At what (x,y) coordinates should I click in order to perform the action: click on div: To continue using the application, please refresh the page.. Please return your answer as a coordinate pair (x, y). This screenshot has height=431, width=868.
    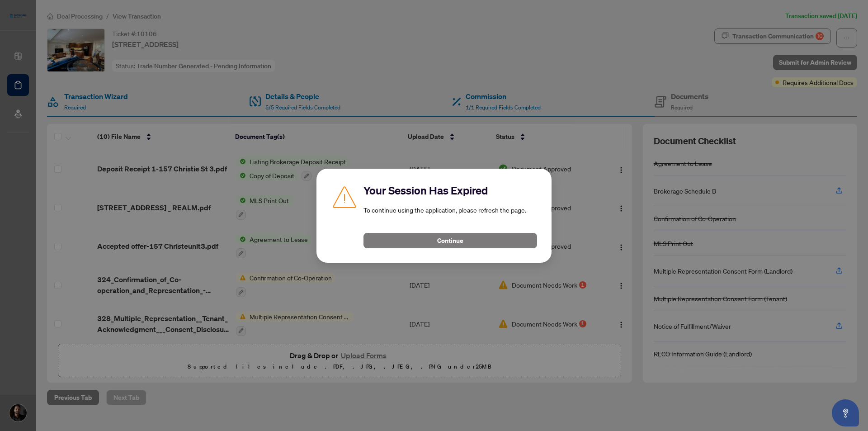
    Looking at the image, I should click on (451, 216).